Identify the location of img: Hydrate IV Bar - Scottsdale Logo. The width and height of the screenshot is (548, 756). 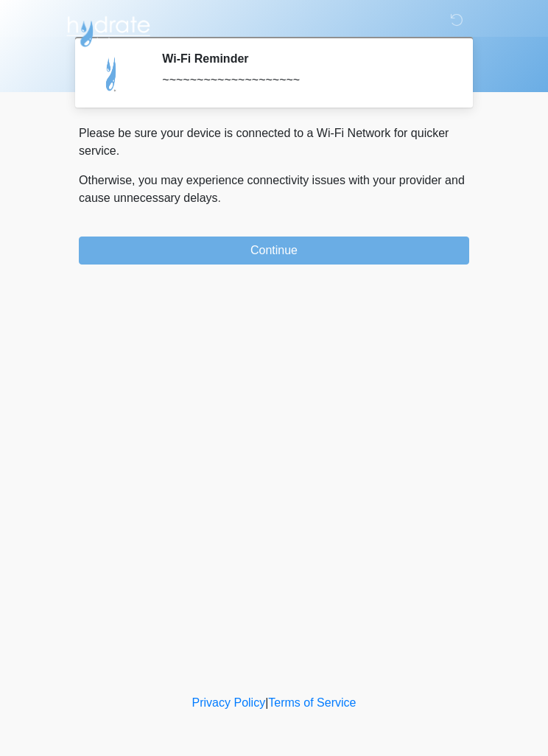
(108, 29).